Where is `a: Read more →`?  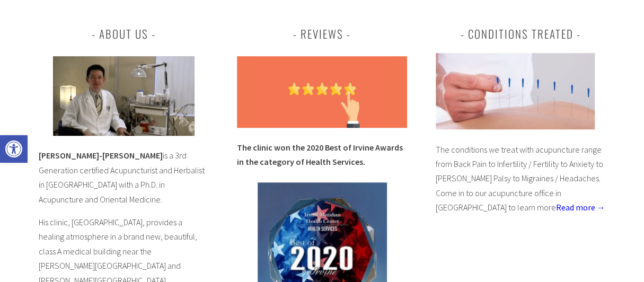
a: Read more → is located at coordinates (580, 208).